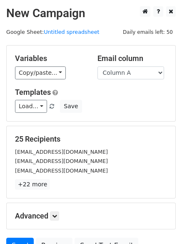 This screenshot has height=244, width=182. I want to click on a: Untitled spreadsheet, so click(71, 32).